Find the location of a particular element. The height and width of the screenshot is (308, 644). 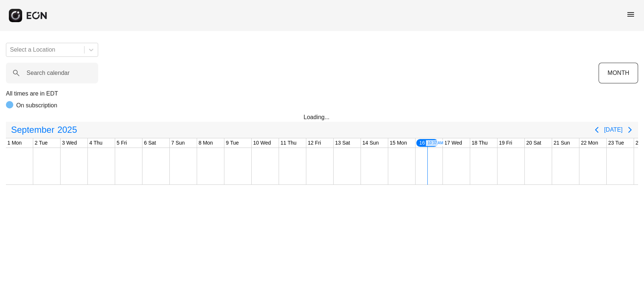

div: 9 Tue is located at coordinates (232, 142).